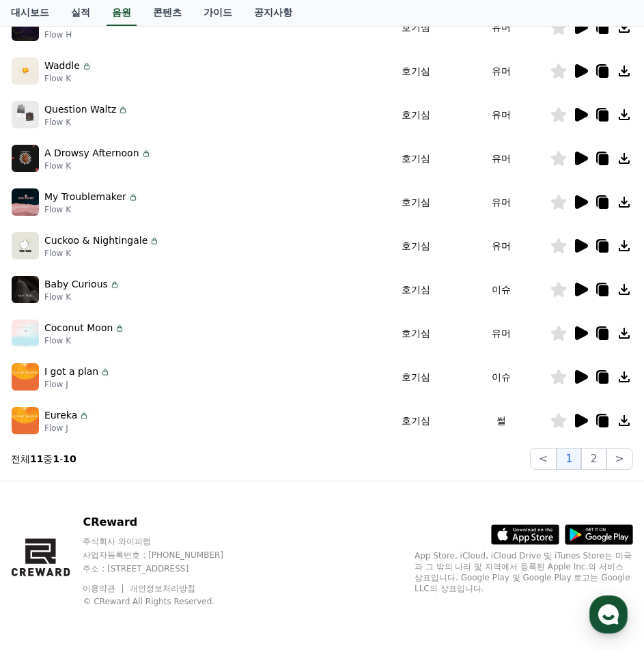 This screenshot has height=650, width=644. Describe the element at coordinates (92, 153) in the screenshot. I see `p: A Drowsy Afternoon` at that location.